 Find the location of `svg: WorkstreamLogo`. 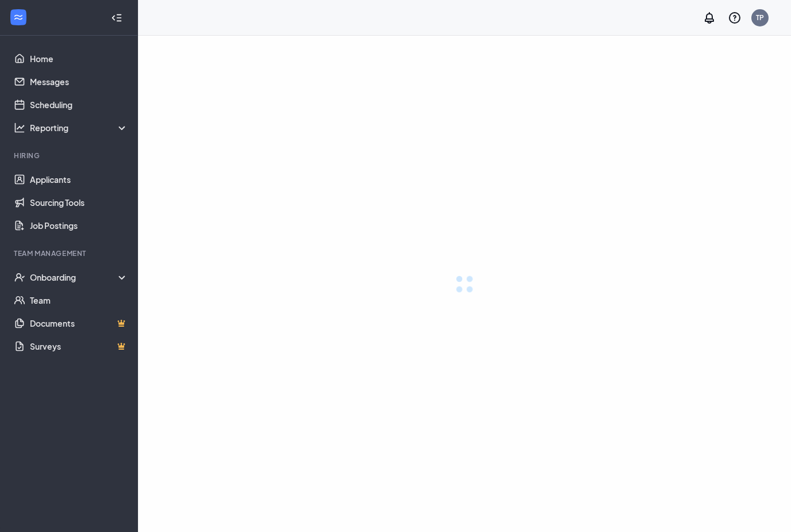

svg: WorkstreamLogo is located at coordinates (18, 18).